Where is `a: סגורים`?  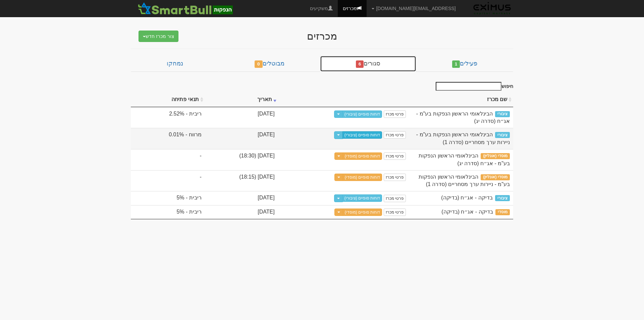
a: סגורים is located at coordinates (368, 64).